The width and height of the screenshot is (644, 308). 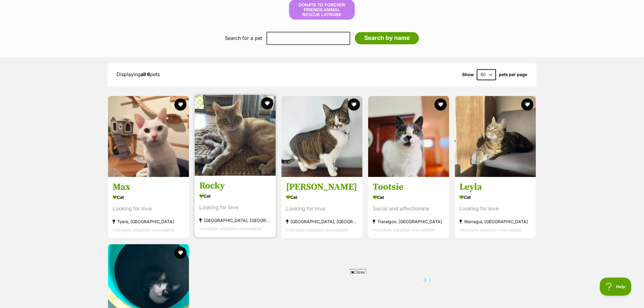 What do you see at coordinates (409, 188) in the screenshot?
I see `h3: Tootsie` at bounding box center [409, 188].